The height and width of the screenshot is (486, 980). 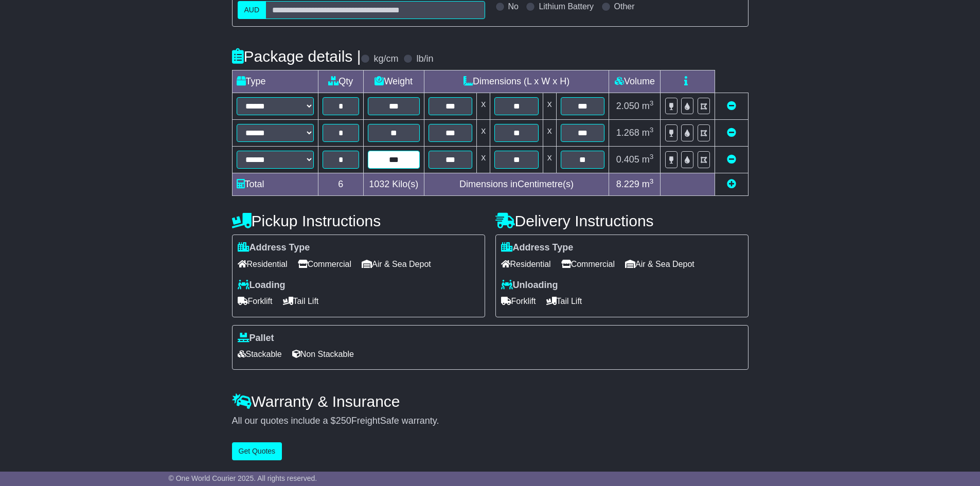 What do you see at coordinates (628, 106) in the screenshot?
I see `span: 2.050` at bounding box center [628, 106].